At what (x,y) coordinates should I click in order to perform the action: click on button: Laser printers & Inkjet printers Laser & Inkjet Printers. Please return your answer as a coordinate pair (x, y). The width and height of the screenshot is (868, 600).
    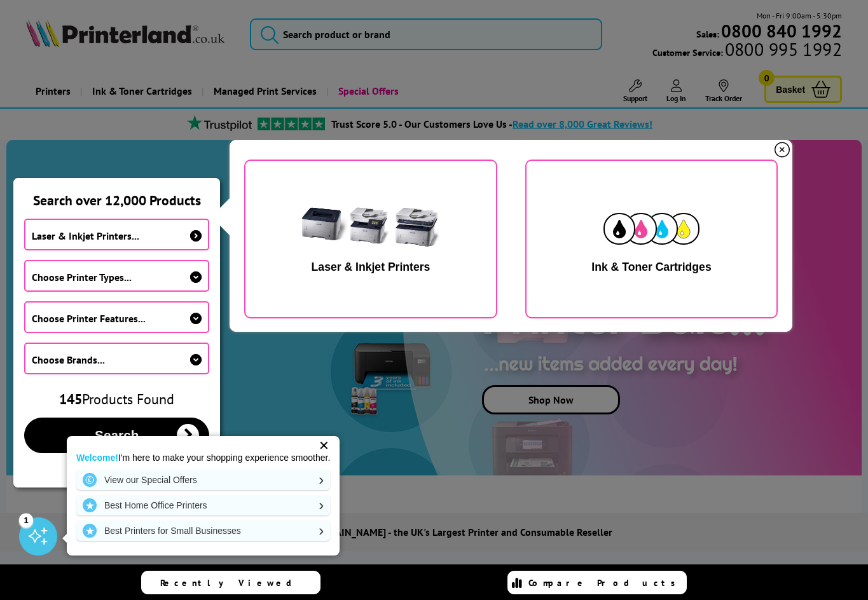
    Looking at the image, I should click on (371, 239).